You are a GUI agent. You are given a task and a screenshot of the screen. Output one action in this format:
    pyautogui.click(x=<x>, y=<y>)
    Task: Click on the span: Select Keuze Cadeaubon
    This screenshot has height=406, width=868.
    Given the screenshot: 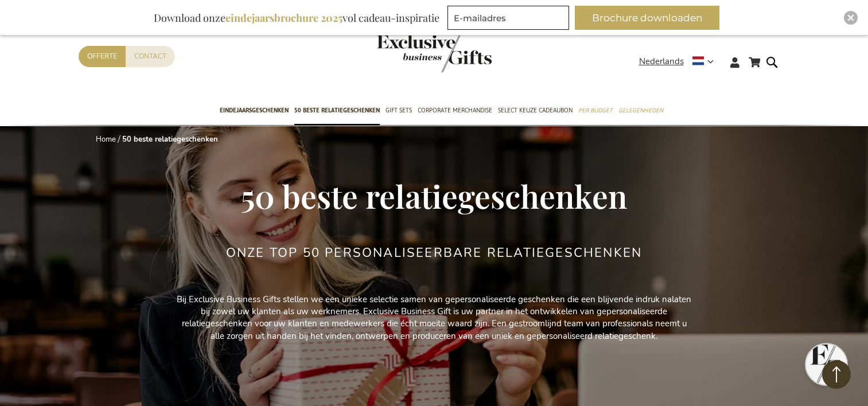 What is the action you would take?
    pyautogui.click(x=535, y=110)
    